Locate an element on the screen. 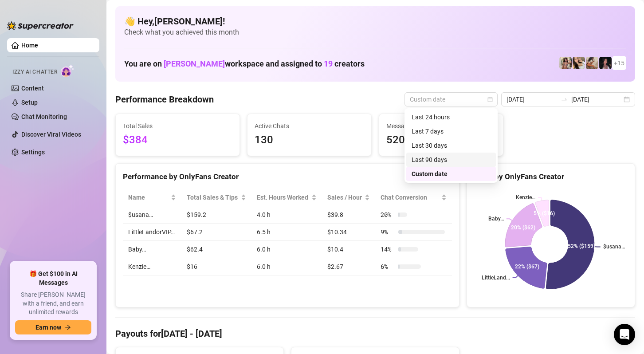  td: LittleLandorVIP… is located at coordinates (152, 232).